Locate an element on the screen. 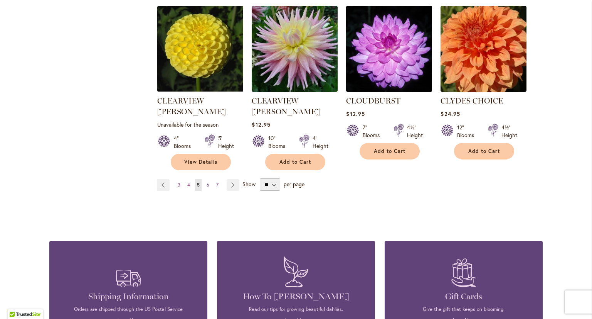  span: 7 is located at coordinates (218, 184).